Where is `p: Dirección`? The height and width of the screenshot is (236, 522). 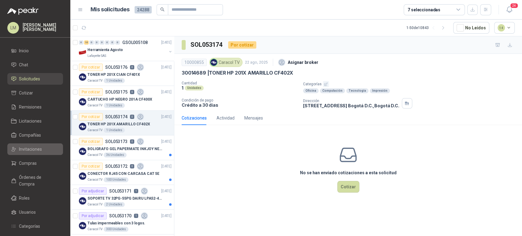 p: Dirección is located at coordinates (351, 101).